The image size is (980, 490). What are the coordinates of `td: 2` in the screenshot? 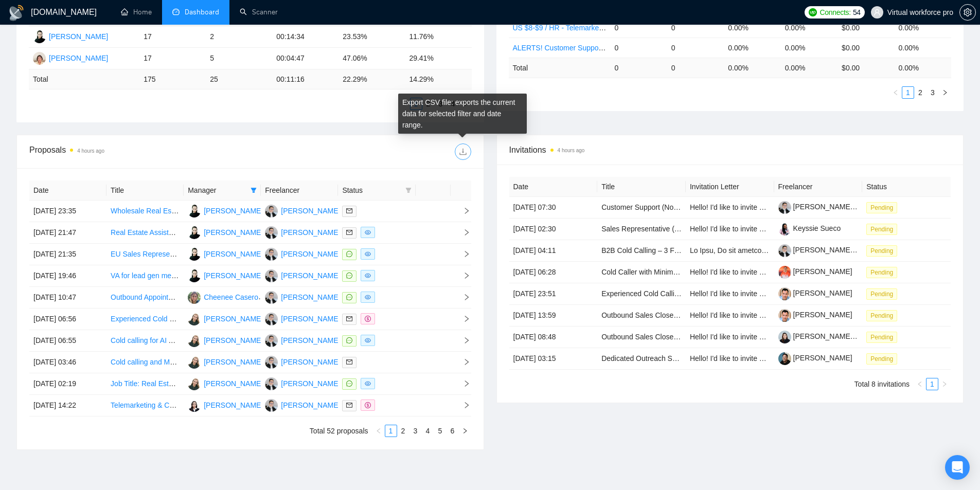 It's located at (239, 37).